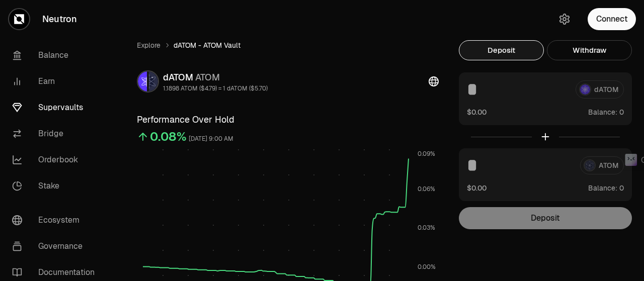 This screenshot has height=281, width=644. I want to click on a: Balance, so click(57, 55).